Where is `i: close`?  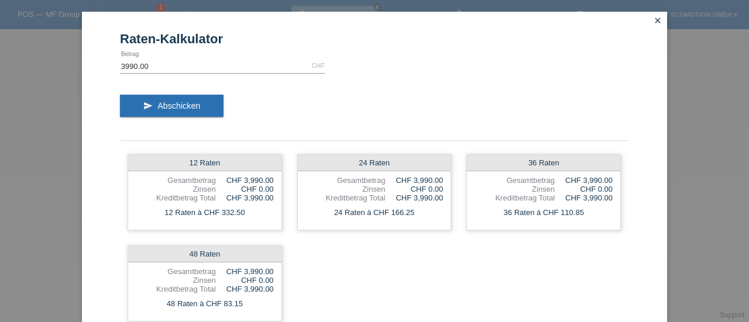 i: close is located at coordinates (658, 20).